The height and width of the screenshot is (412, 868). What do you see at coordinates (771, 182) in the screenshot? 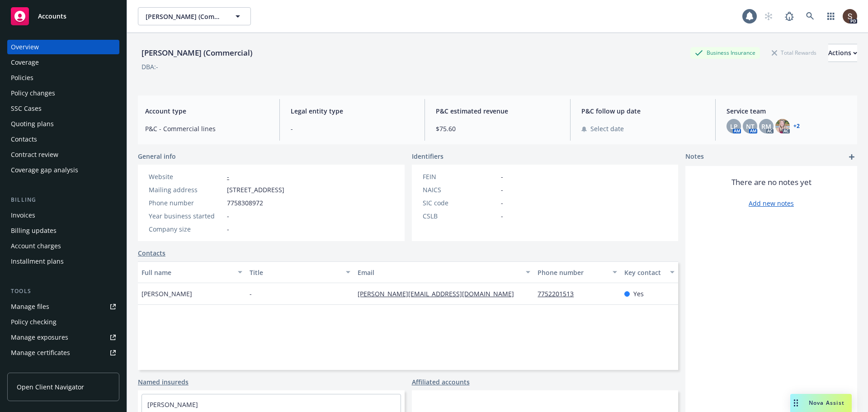
I see `span: There are no notes yet` at bounding box center [771, 182].